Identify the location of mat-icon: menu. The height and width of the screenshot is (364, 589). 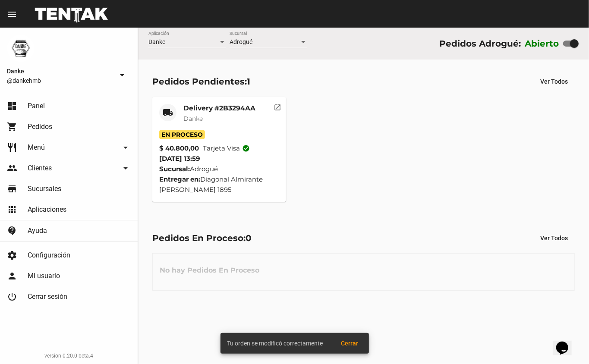
(12, 14).